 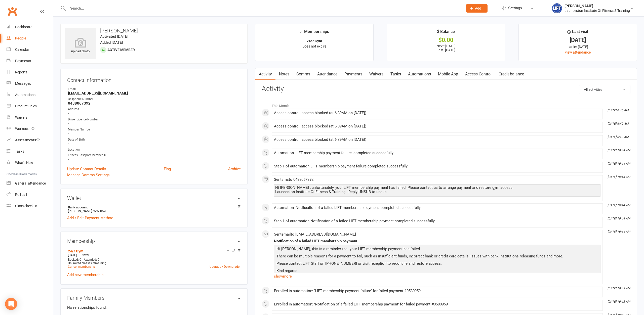 What do you see at coordinates (30, 195) in the screenshot?
I see `a: Roll call` at bounding box center [30, 195].